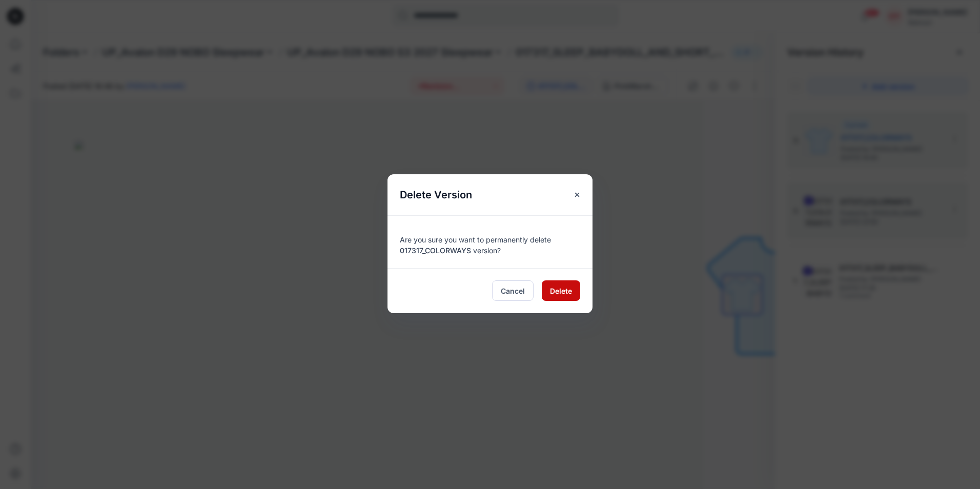  I want to click on span: 017317_COLORWAYS, so click(435, 250).